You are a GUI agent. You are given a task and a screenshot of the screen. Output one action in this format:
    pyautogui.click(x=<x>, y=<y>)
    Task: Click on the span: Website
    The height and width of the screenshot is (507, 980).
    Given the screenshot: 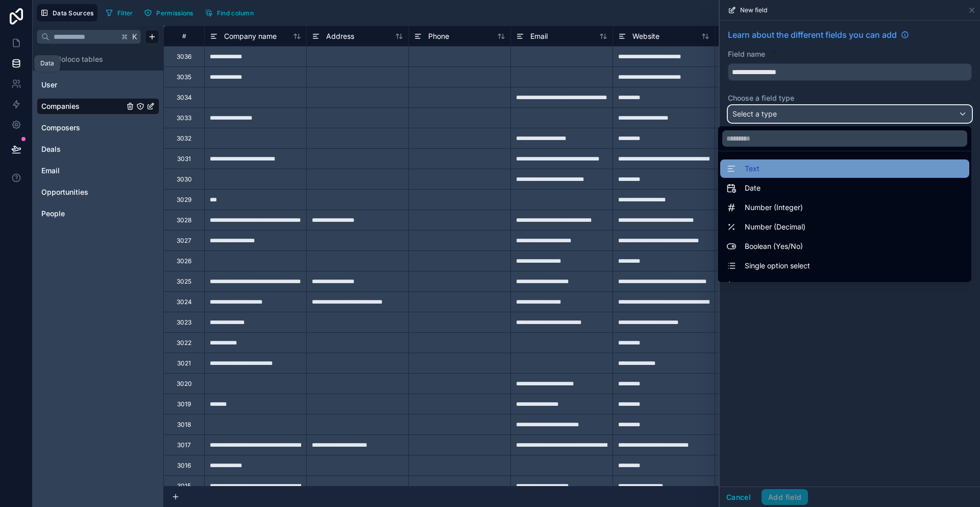 What is the action you would take?
    pyautogui.click(x=645, y=36)
    